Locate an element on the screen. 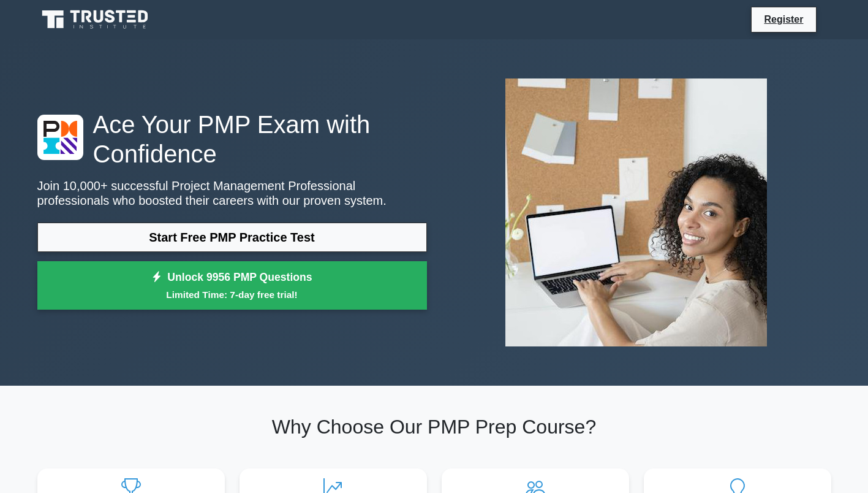 The width and height of the screenshot is (868, 493). a: Start Free PMP Practice Test is located at coordinates (232, 237).